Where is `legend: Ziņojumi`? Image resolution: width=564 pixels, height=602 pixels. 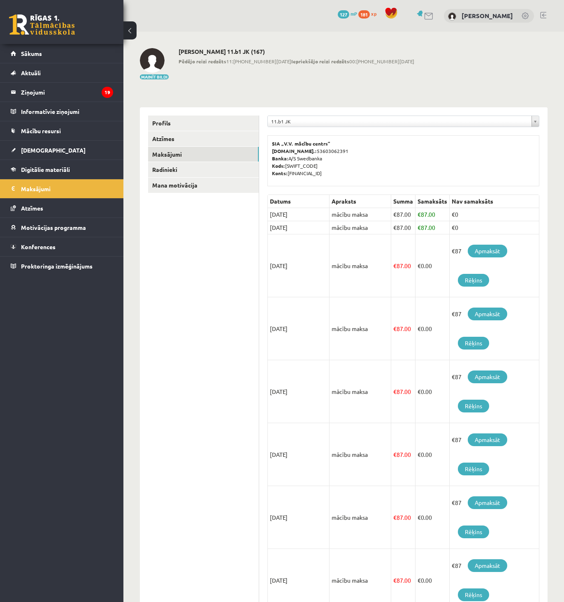
legend: Ziņojumi is located at coordinates (67, 92).